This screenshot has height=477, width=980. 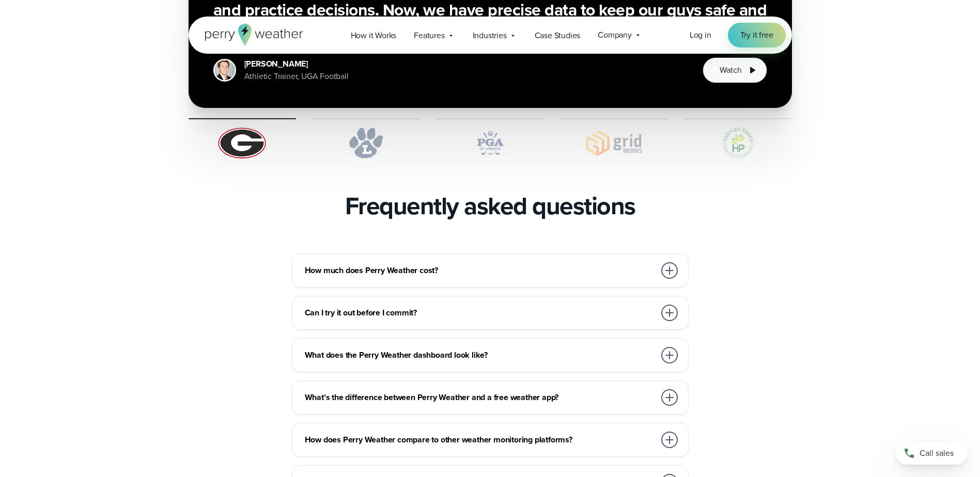 What do you see at coordinates (490, 143) in the screenshot?
I see `img: PGA.svg` at bounding box center [490, 143].